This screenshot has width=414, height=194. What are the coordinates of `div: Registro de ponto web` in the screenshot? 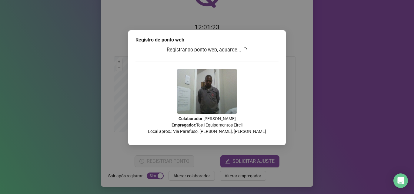 It's located at (207, 40).